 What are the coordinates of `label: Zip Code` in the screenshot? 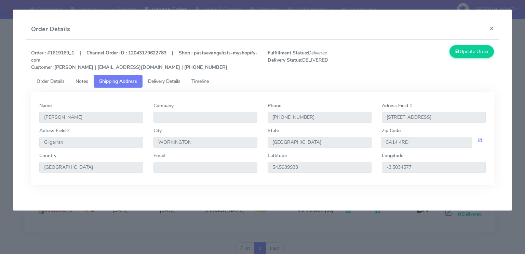 It's located at (391, 130).